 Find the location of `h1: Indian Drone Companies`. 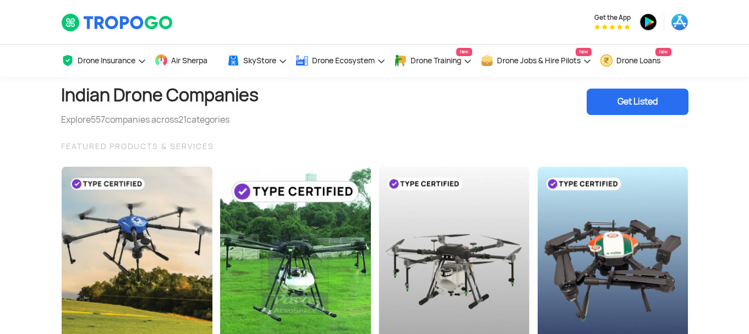

h1: Indian Drone Companies is located at coordinates (160, 95).